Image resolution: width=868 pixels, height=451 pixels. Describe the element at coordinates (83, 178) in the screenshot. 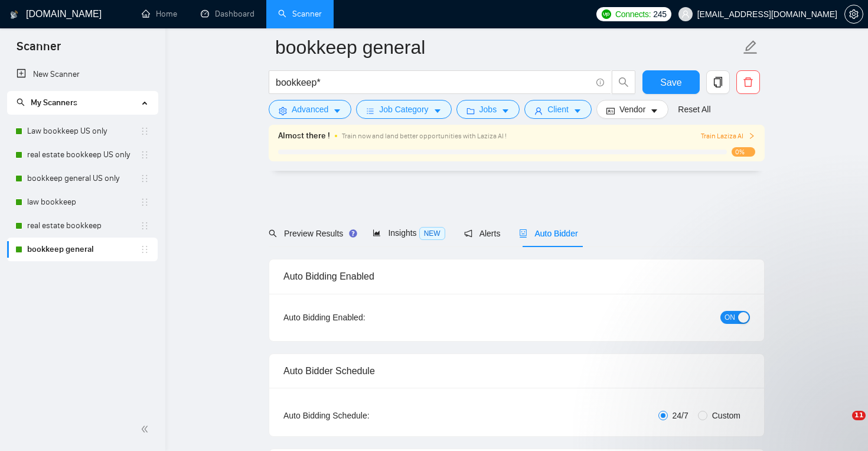

I see `a: bookkeep general US only` at that location.